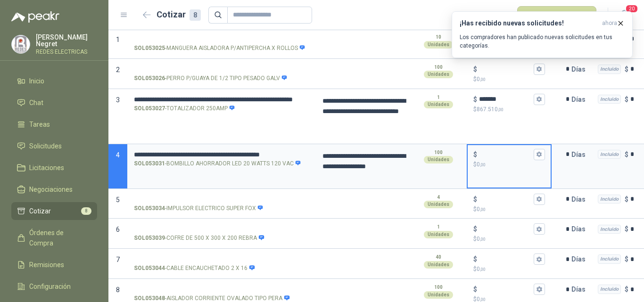  Describe the element at coordinates (222, 99) in the screenshot. I see `input: SOL053027-TOTALIZADOR 250AMP` at that location.